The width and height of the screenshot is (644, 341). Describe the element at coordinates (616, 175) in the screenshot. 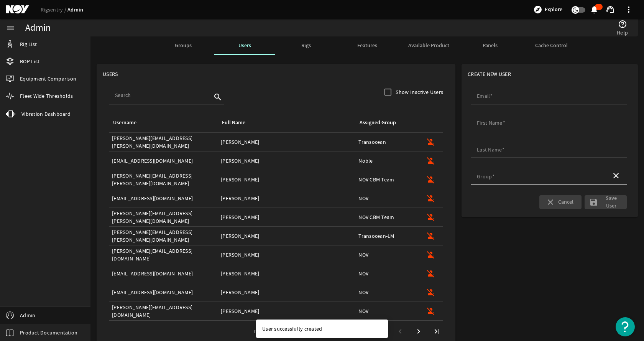

I see `mat-icon: close` at that location.